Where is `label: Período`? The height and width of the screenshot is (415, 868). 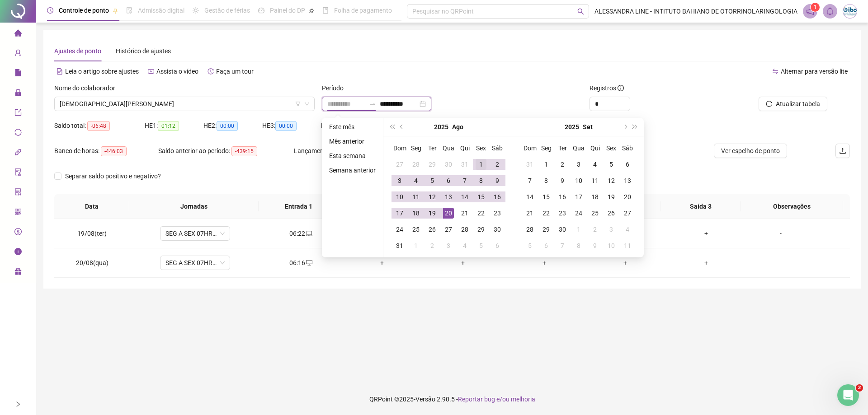 label: Período is located at coordinates (335, 88).